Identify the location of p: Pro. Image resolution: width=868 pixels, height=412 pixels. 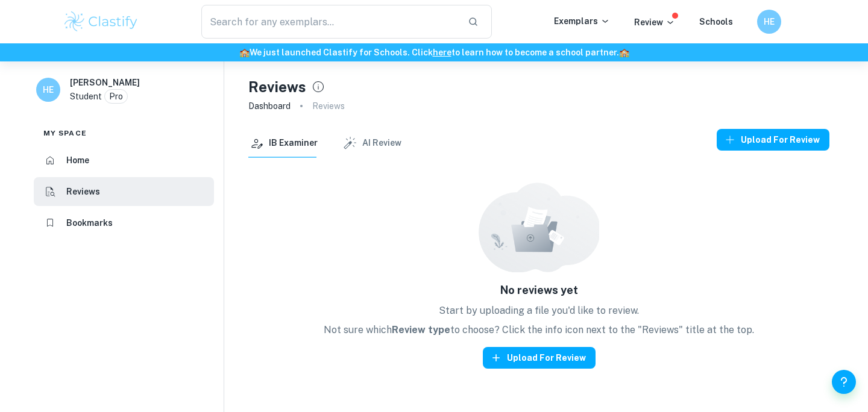
(116, 96).